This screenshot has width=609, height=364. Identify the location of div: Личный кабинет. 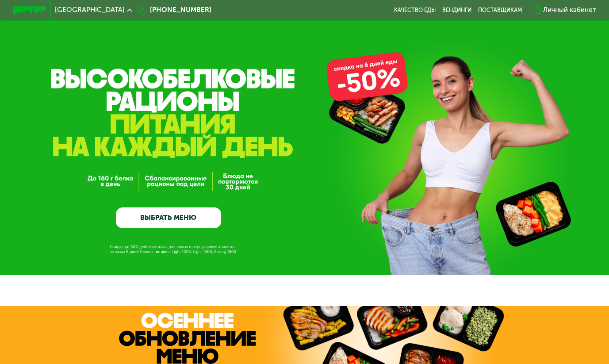
(570, 10).